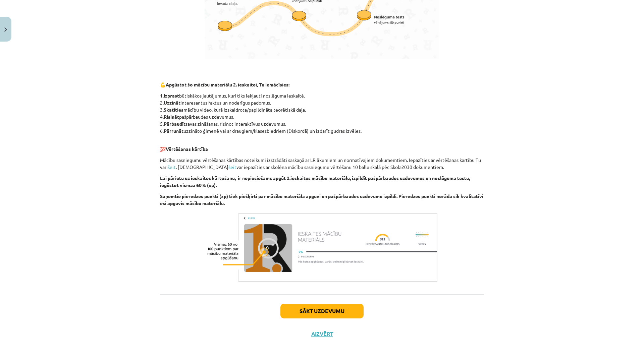  What do you see at coordinates (322, 164) in the screenshot?
I see `p: Mācību sasniegumu vērtēšanas kārtības noteikumi izstrādāti saskaņā ar LR likumiem un normatīvajie...` at bounding box center [322, 164].